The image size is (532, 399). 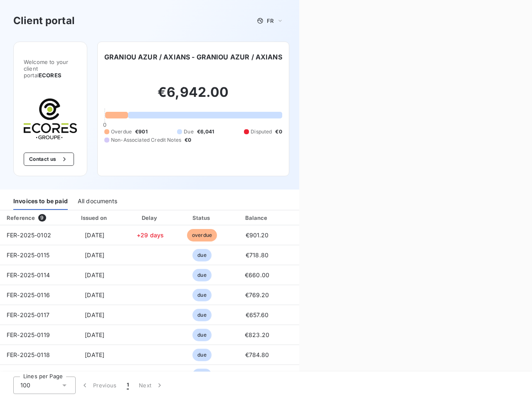 What do you see at coordinates (308, 218) in the screenshot?
I see `div: PDF` at bounding box center [308, 218].